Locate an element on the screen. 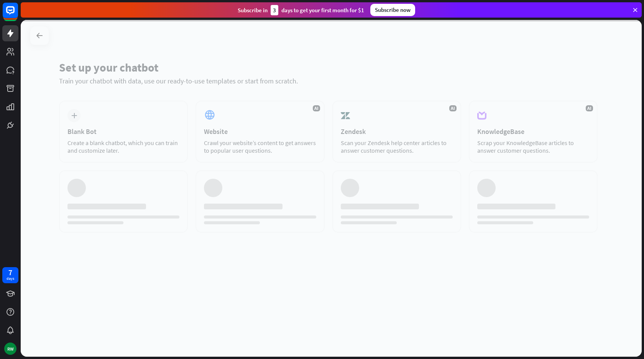 The height and width of the screenshot is (359, 644). div: Subscribe now is located at coordinates (392, 10).